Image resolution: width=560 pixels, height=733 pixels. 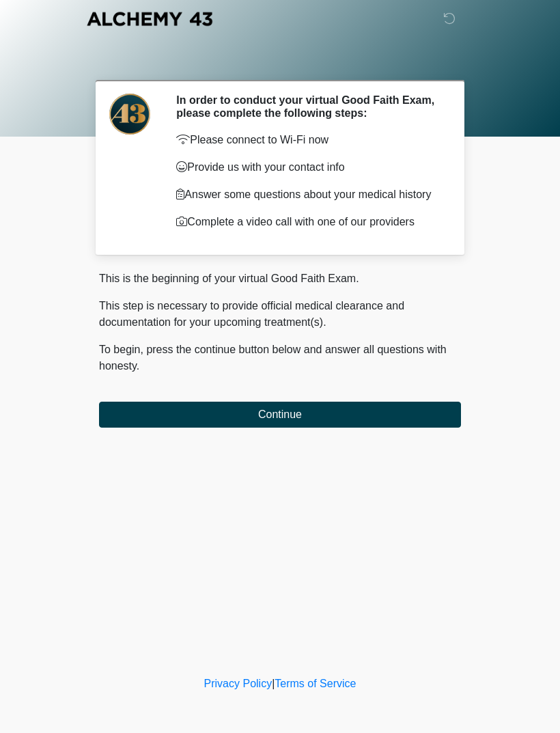 What do you see at coordinates (308, 167) in the screenshot?
I see `p: Provide us with your contact info` at bounding box center [308, 167].